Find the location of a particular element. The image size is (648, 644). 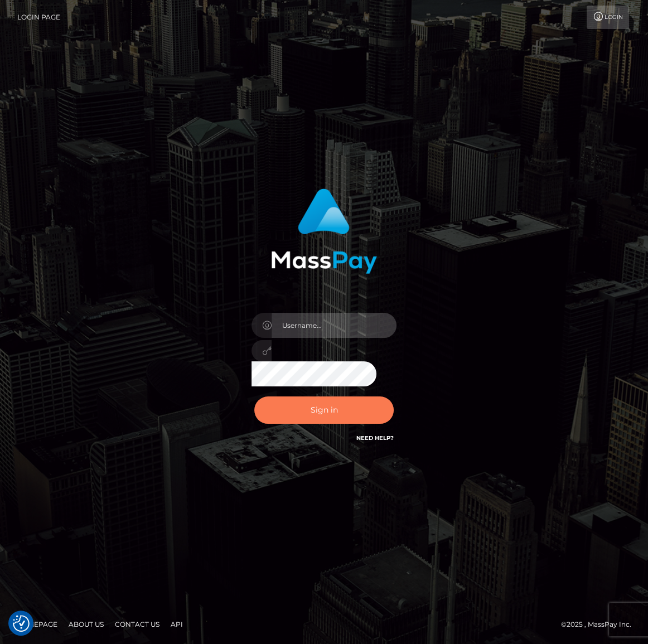

a: Contact Us is located at coordinates (137, 624).